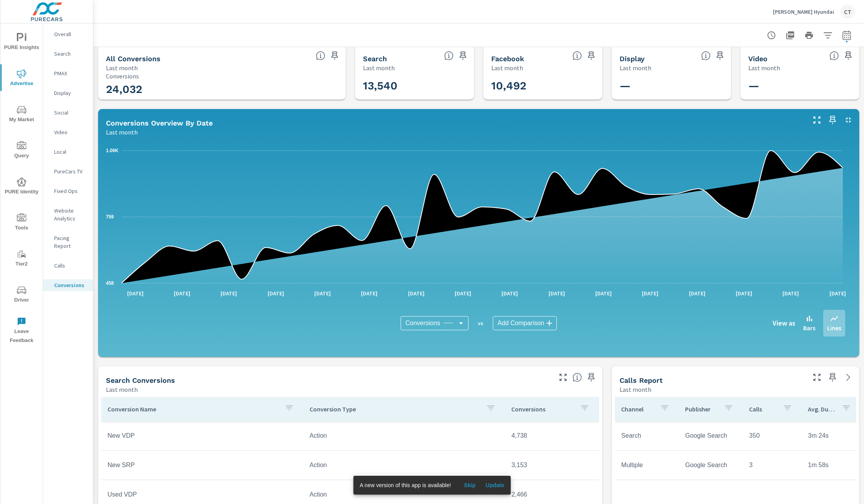 This screenshot has height=504, width=864. Describe the element at coordinates (495, 485) in the screenshot. I see `span: Update` at that location.